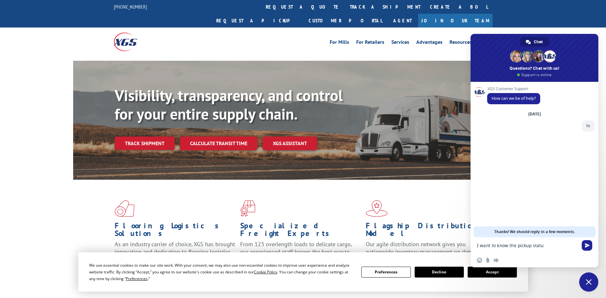  What do you see at coordinates (513, 98) in the screenshot?
I see `span: How can we be of help?` at bounding box center [513, 98].